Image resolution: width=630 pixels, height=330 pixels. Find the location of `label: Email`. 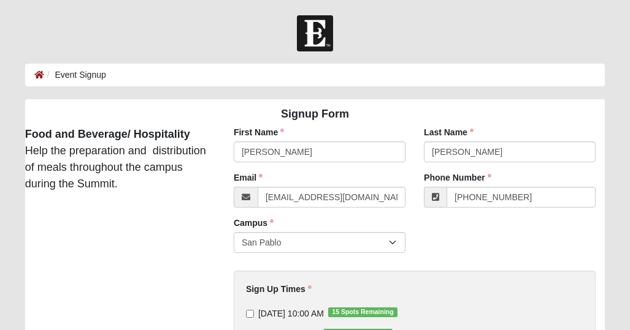

label: Email is located at coordinates (248, 178).